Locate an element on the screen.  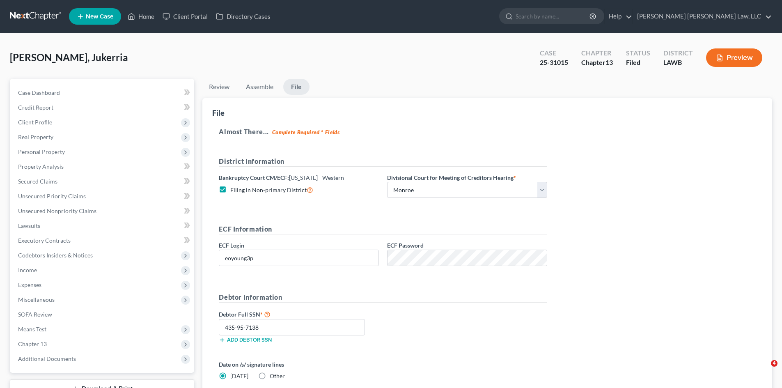
div: District is located at coordinates (678, 53).